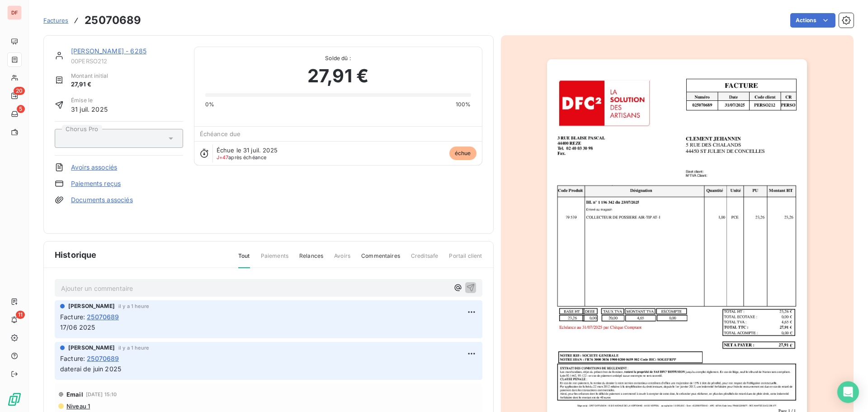 Image resolution: width=868 pixels, height=412 pixels. I want to click on span: daterai de juin 2025, so click(90, 369).